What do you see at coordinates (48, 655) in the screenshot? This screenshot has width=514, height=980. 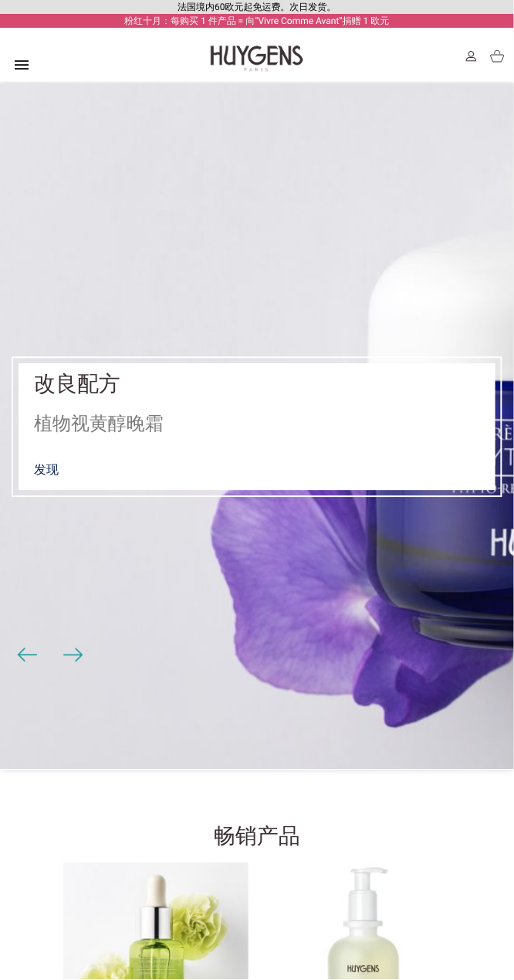 I see `div: 旋转按钮` at bounding box center [48, 655].